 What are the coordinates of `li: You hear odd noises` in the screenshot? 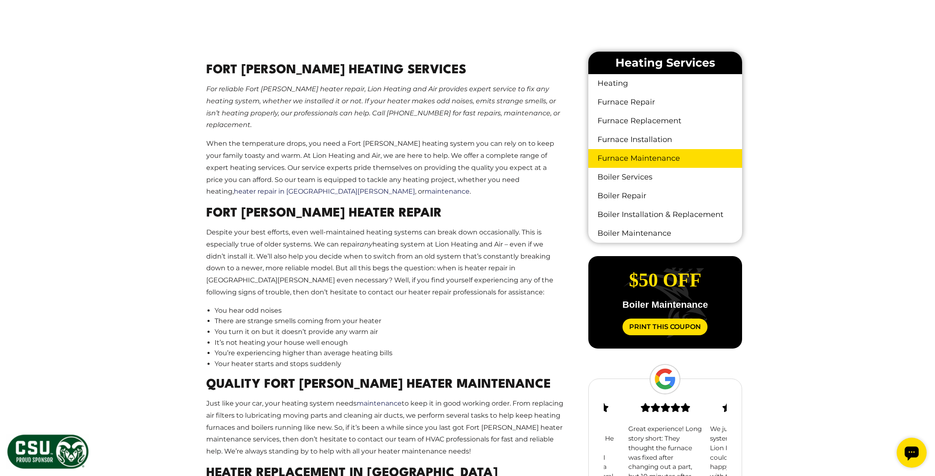 It's located at (389, 311).